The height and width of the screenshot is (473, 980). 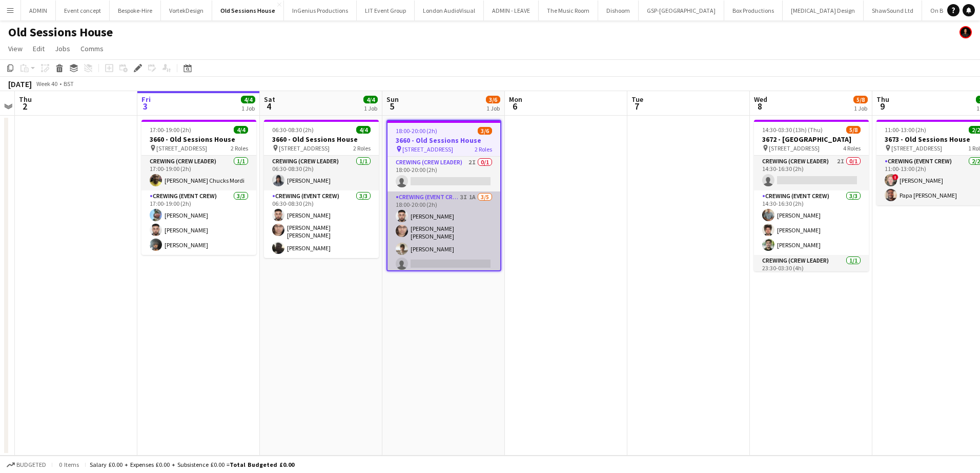 I want to click on div: BST, so click(x=69, y=83).